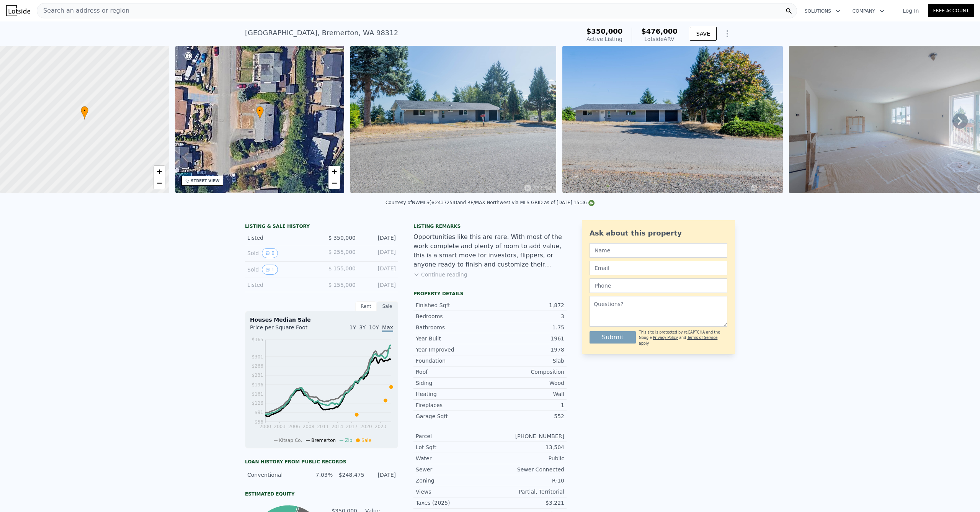 The height and width of the screenshot is (512, 980). Describe the element at coordinates (665, 338) in the screenshot. I see `a: Privacy Policy` at that location.